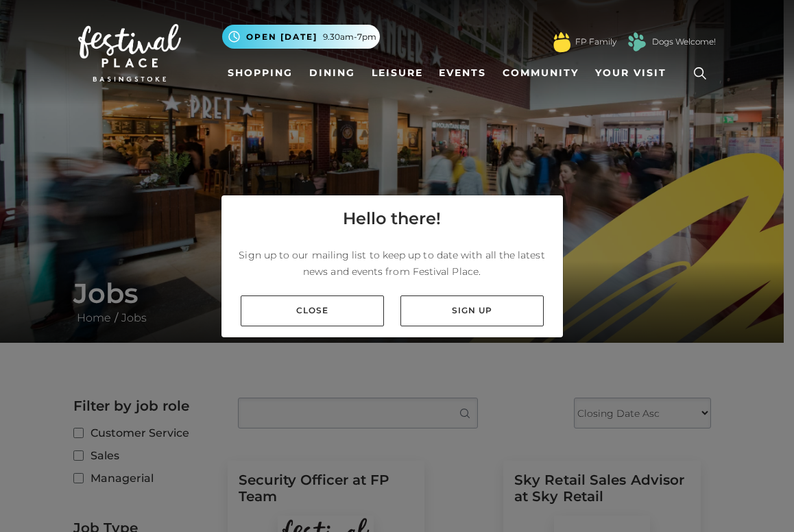 Image resolution: width=794 pixels, height=532 pixels. What do you see at coordinates (392, 263) in the screenshot?
I see `p: Sign up to our mailing list to keep up to date with all the latest news and events from Festival ...` at bounding box center [392, 263].